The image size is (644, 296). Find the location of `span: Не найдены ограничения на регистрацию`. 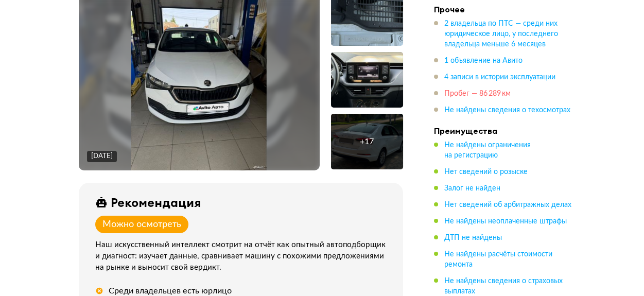

span: Не найдены ограничения на регистрацию is located at coordinates (488, 150).